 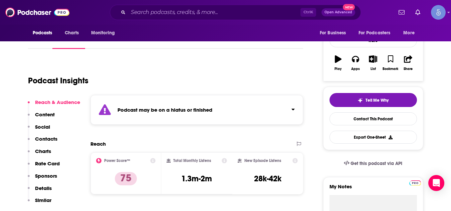 What do you see at coordinates (40, 191) in the screenshot?
I see `button: Details` at bounding box center [40, 191].